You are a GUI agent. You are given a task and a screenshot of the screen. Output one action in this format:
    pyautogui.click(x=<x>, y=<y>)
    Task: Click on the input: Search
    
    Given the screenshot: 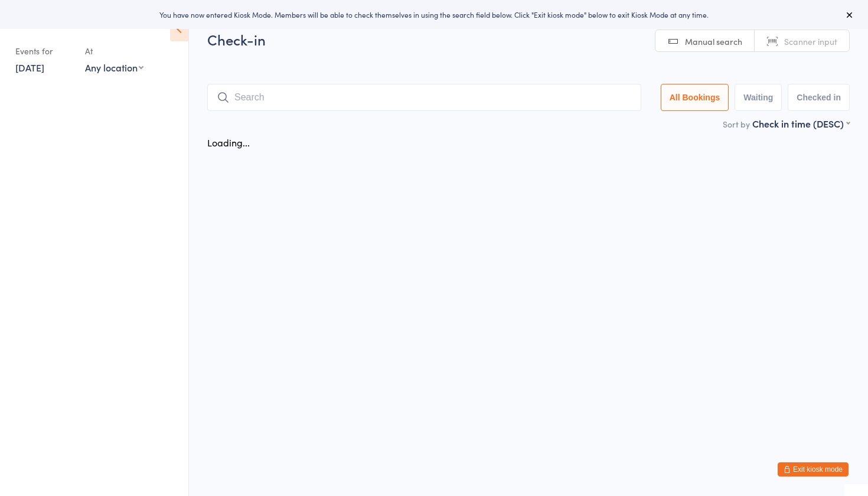 What is the action you would take?
    pyautogui.click(x=424, y=98)
    